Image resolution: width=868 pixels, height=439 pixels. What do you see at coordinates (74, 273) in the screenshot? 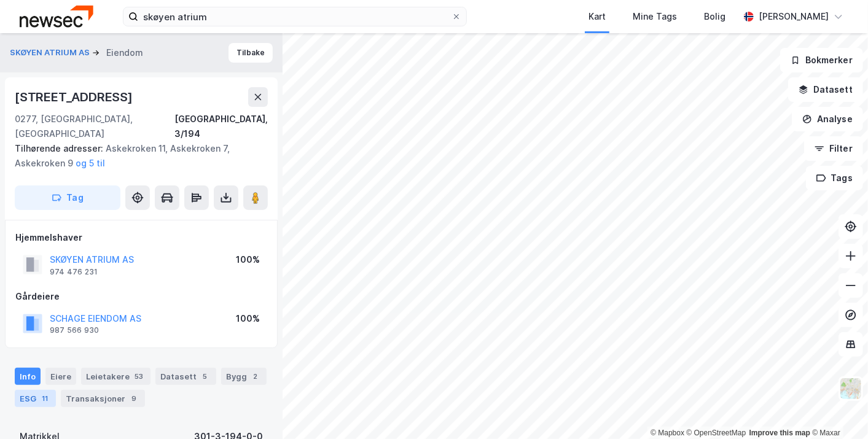
I see `div: 974 476 231` at bounding box center [74, 273].